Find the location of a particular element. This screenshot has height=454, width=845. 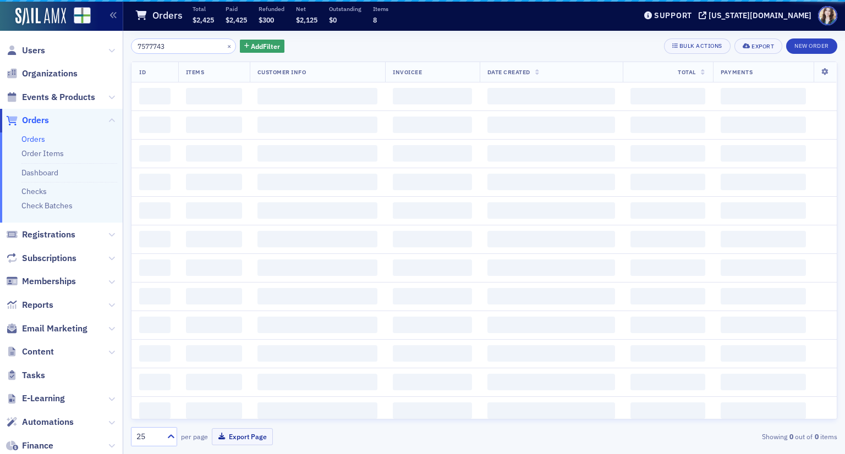

p: Outstanding is located at coordinates (345, 9).